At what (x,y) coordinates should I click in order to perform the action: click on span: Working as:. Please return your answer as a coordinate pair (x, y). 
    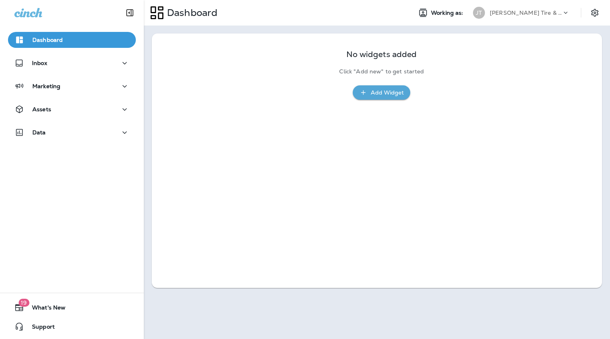
    Looking at the image, I should click on (448, 13).